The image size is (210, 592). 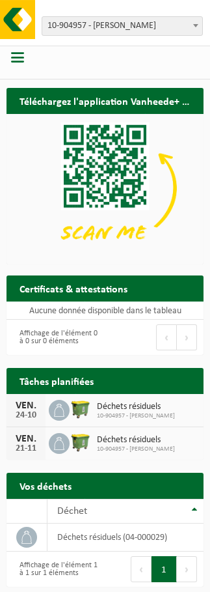 I want to click on h2: Vos déchets, so click(x=46, y=485).